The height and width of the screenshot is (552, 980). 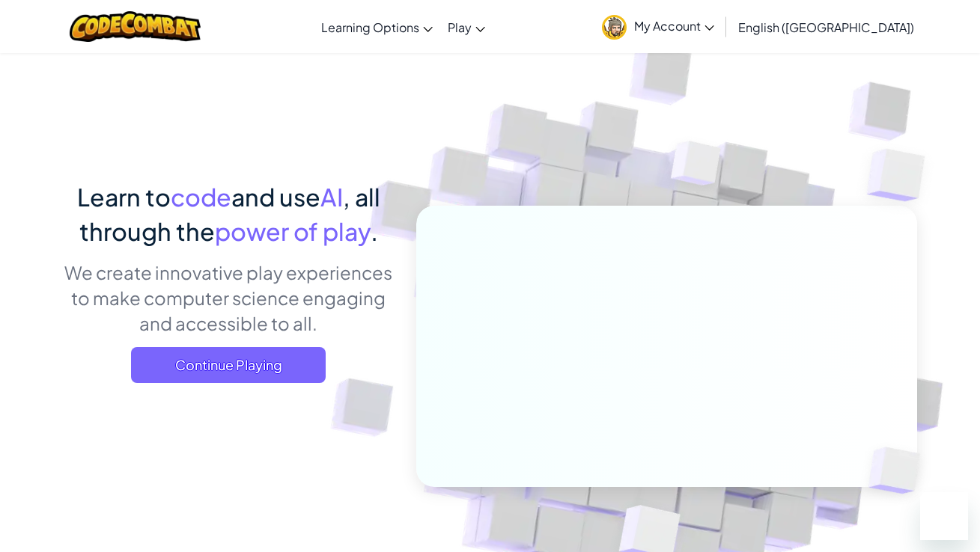 What do you see at coordinates (376, 27) in the screenshot?
I see `a: Learning Options` at bounding box center [376, 27].